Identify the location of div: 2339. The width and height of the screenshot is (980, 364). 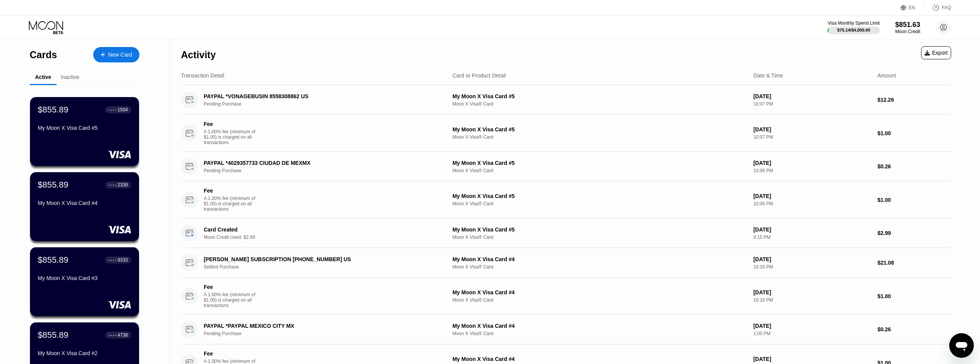
(123, 185).